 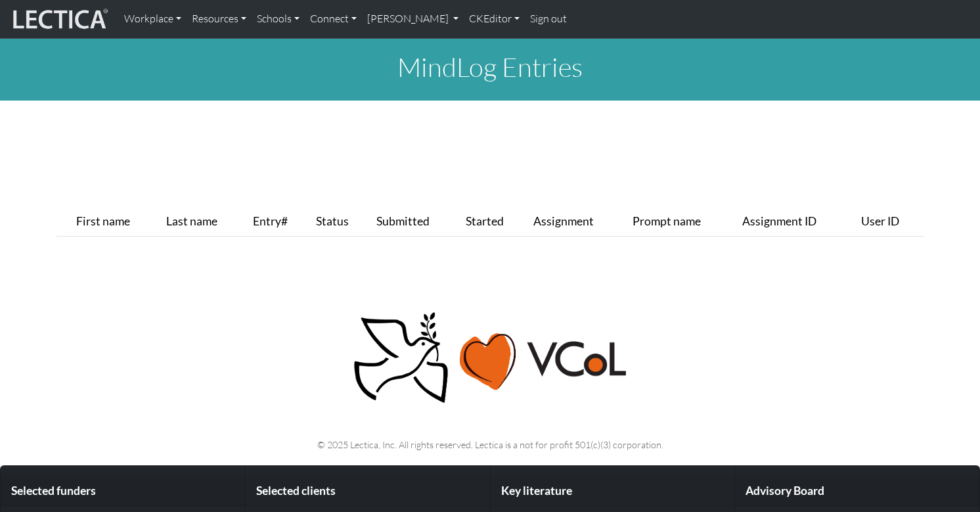 What do you see at coordinates (549, 19) in the screenshot?
I see `a: Sign out` at bounding box center [549, 19].